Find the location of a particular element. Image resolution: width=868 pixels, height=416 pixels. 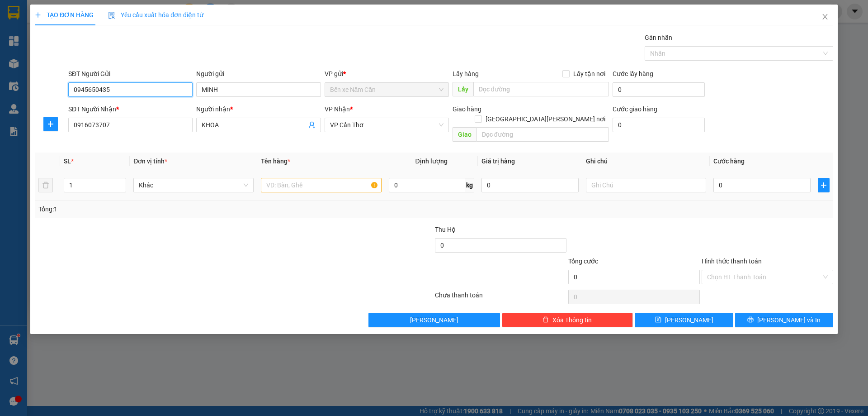

input: Ghi Chú is located at coordinates (646, 185).